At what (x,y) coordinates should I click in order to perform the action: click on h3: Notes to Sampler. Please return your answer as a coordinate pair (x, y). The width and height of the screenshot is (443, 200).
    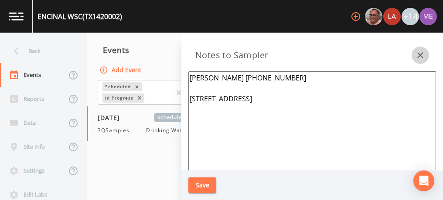
    Looking at the image, I should click on (231, 55).